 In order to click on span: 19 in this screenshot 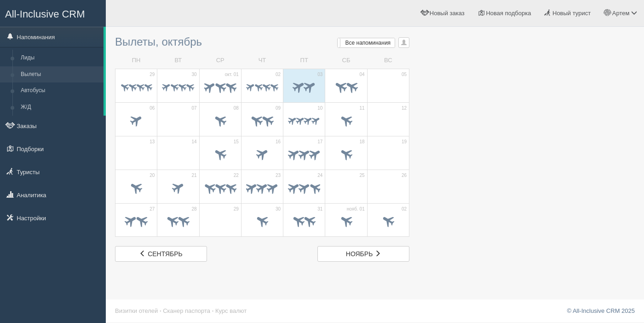, I will do `click(404, 142)`.